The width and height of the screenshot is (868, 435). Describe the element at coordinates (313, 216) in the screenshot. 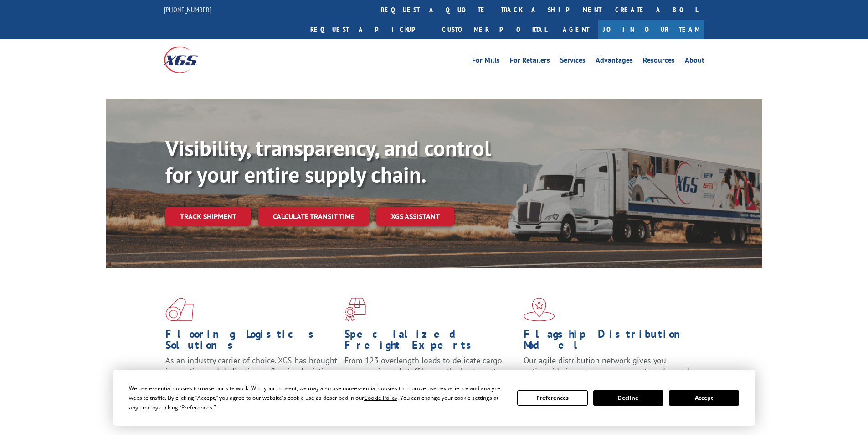

I see `a: Calculate transit time` at that location.